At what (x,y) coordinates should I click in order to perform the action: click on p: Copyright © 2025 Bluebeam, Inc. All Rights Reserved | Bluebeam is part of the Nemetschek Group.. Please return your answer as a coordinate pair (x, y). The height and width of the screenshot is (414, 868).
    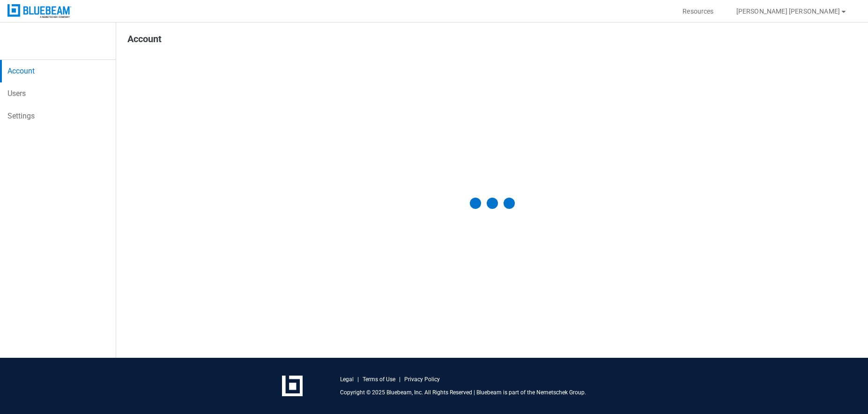
    Looking at the image, I should click on (463, 392).